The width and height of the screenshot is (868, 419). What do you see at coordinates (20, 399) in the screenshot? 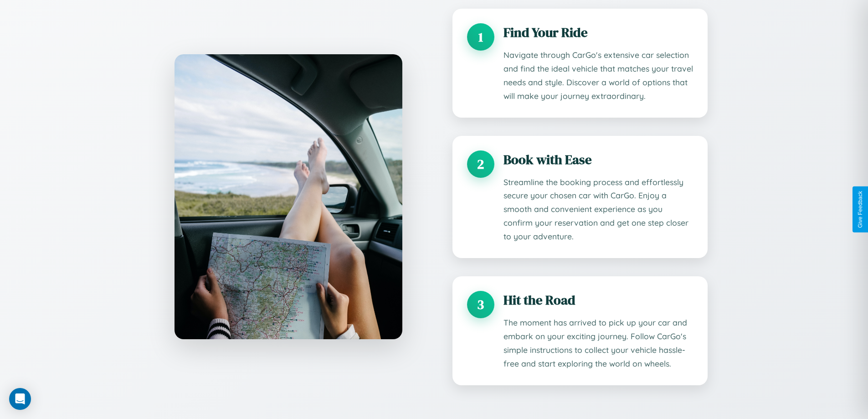
I see `div: Open Intercom Messenger` at bounding box center [20, 399].